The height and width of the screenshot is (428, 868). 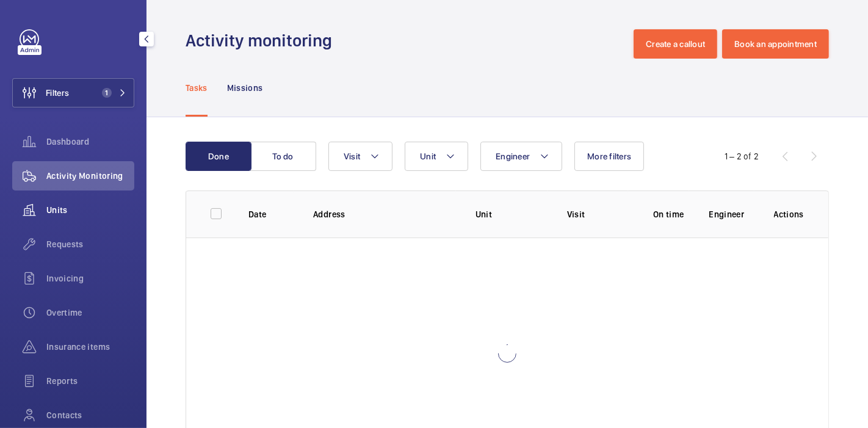 I want to click on span: Units, so click(x=91, y=211).